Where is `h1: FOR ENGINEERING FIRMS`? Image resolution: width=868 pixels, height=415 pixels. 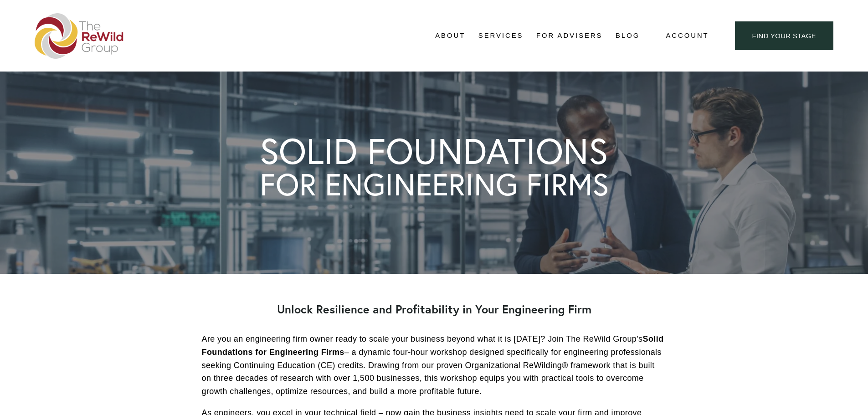 h1: FOR ENGINEERING FIRMS is located at coordinates (434, 184).